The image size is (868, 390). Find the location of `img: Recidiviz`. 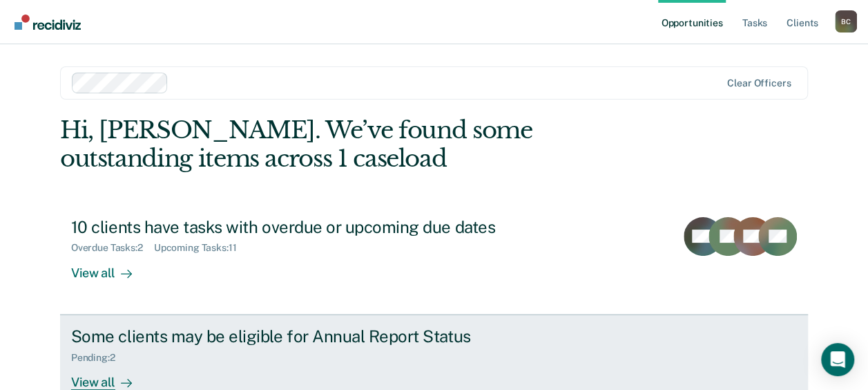

img: Recidiviz is located at coordinates (48, 22).